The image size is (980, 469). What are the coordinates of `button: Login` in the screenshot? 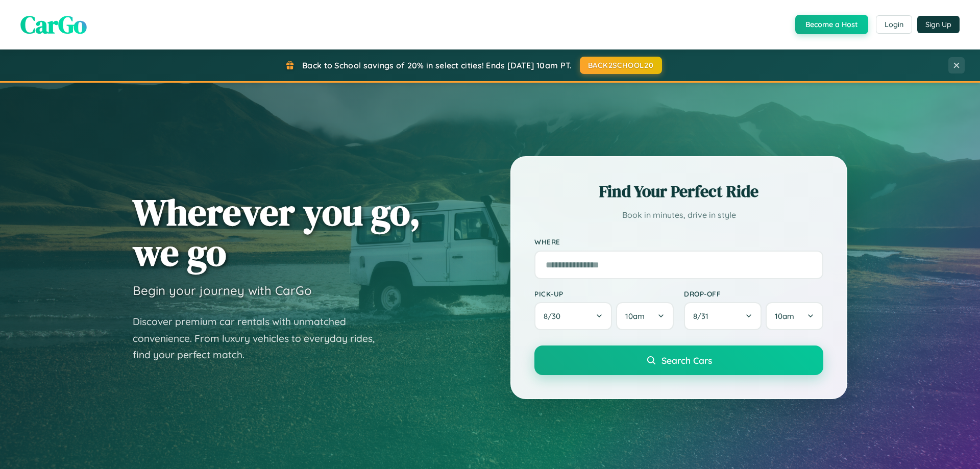 It's located at (893, 24).